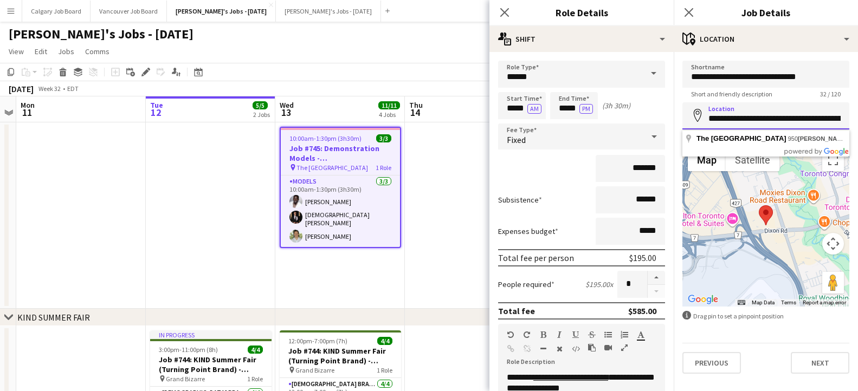  I want to click on button: Italic, so click(559, 335).